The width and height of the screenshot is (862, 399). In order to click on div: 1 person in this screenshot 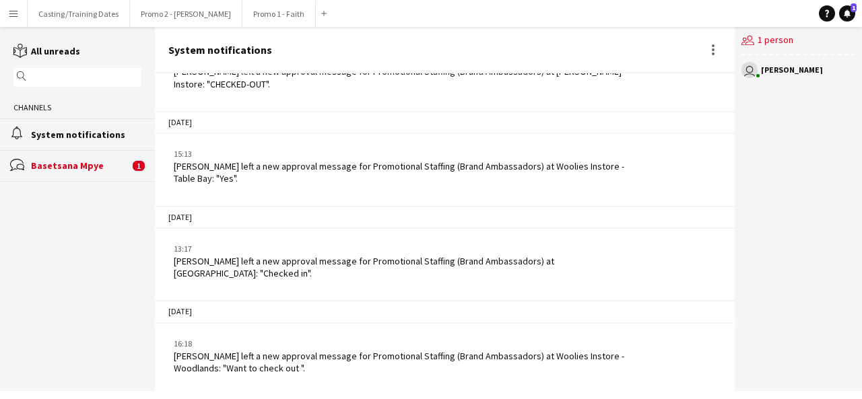, I will do `click(798, 41)`.